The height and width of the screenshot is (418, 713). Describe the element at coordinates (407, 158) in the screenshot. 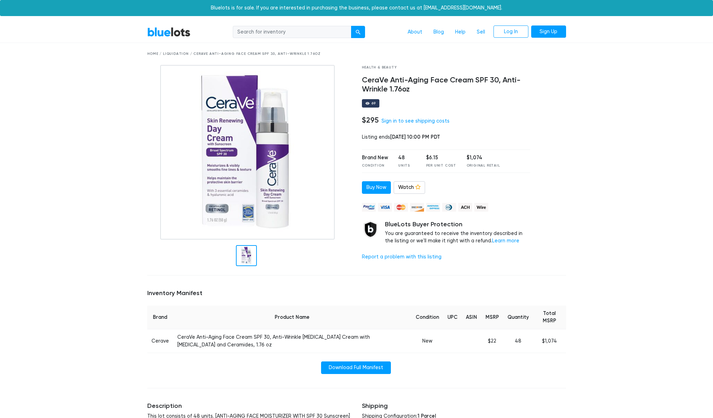

I see `div: 48` at that location.